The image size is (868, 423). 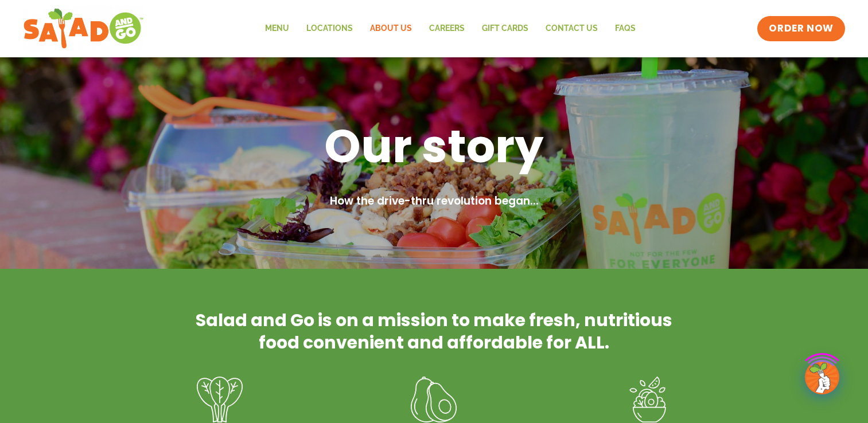 What do you see at coordinates (447, 29) in the screenshot?
I see `a: Careers` at bounding box center [447, 29].